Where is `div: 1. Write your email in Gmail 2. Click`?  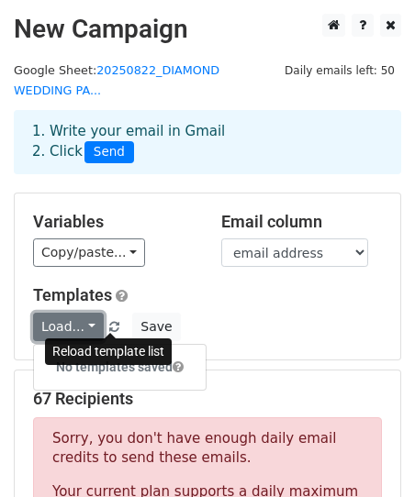 div: 1. Write your email in Gmail 2. Click is located at coordinates (207, 142).